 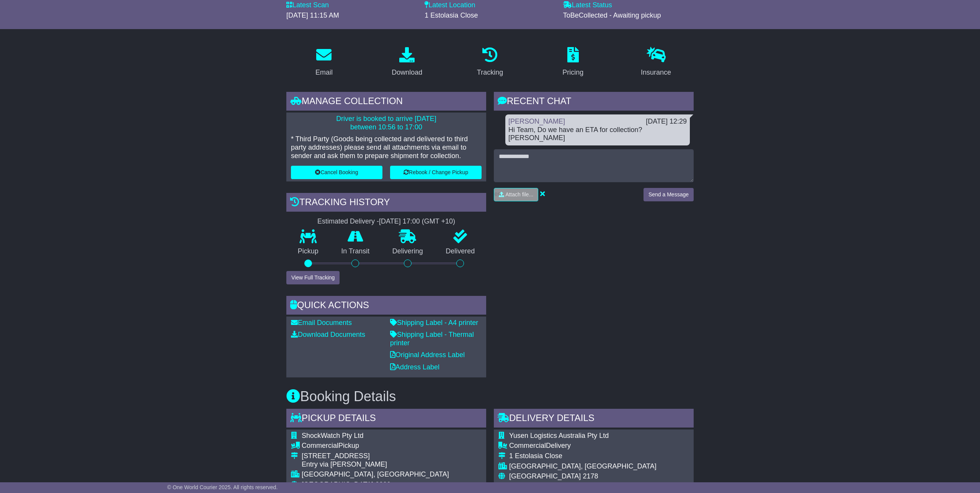 I want to click on div: Pricing, so click(x=572, y=73).